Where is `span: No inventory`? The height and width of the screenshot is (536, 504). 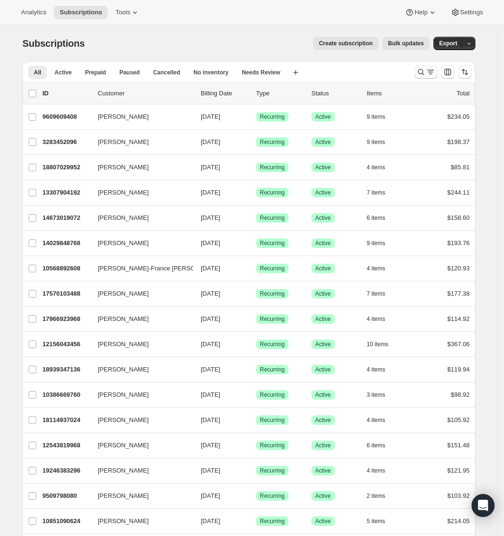
span: No inventory is located at coordinates (211, 72).